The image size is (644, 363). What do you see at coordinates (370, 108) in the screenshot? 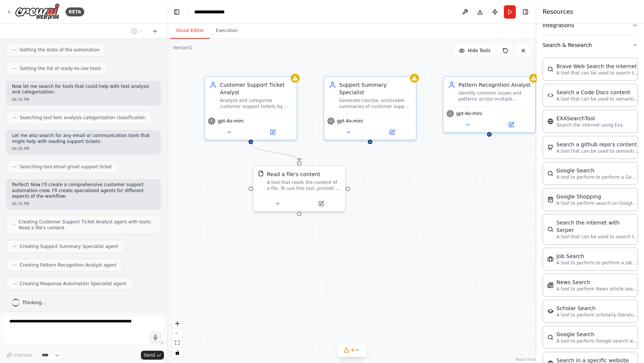
I see `div: Support Summary SpecialistGenerate concise, actionable summaries of customer support tickets that...` at bounding box center [370, 108].